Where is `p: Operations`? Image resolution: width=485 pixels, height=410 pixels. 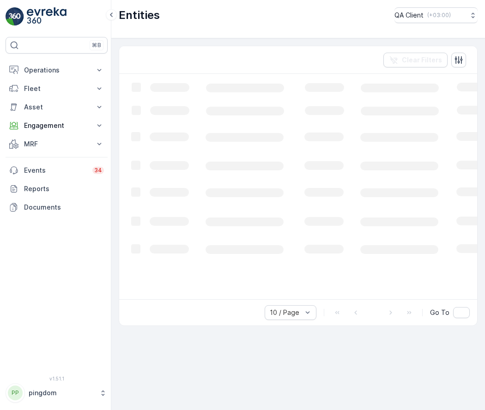 p: Operations is located at coordinates (56, 70).